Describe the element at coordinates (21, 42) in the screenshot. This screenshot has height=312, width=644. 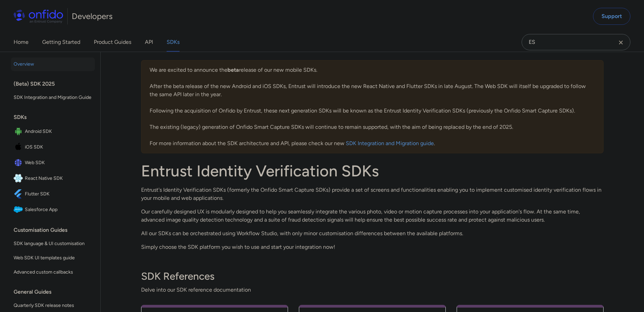
I see `a: Home` at that location.